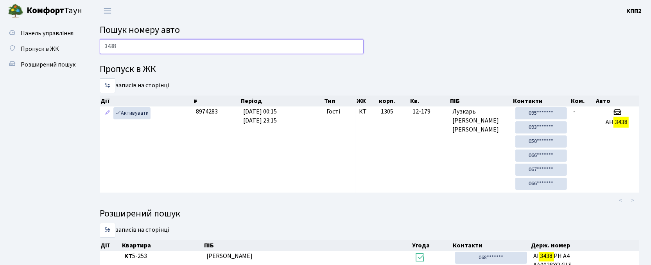 This screenshot has height=265, width=651. What do you see at coordinates (634, 11) in the screenshot?
I see `b: КПП2` at bounding box center [634, 11].